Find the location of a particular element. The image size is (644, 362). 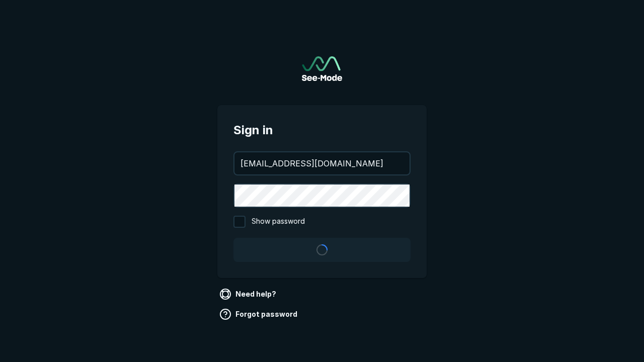

input: your@email.com is located at coordinates (322, 163).